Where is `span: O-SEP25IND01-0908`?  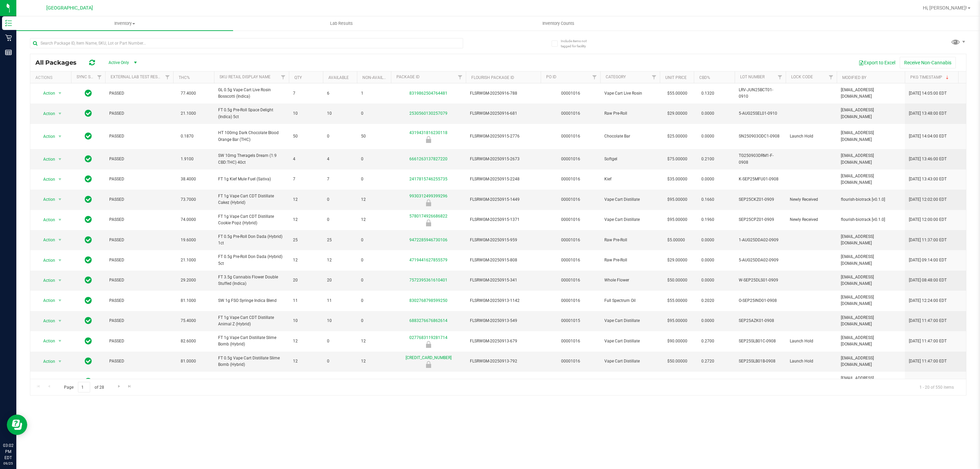
span: O-SEP25IND01-0908 is located at coordinates (760, 300).